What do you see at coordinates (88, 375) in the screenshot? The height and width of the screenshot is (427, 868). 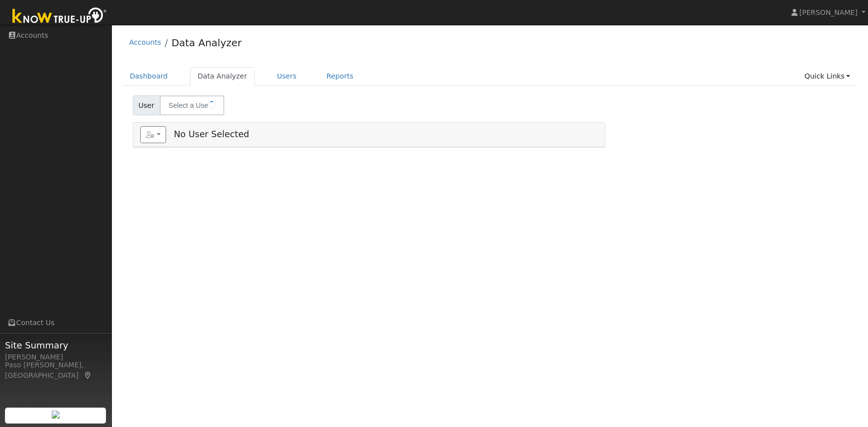 I see `a: Map` at bounding box center [88, 375].